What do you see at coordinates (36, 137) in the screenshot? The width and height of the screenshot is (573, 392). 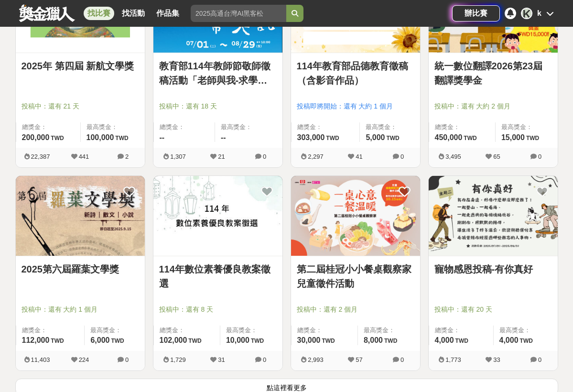 I see `span: 200,000` at bounding box center [36, 137].